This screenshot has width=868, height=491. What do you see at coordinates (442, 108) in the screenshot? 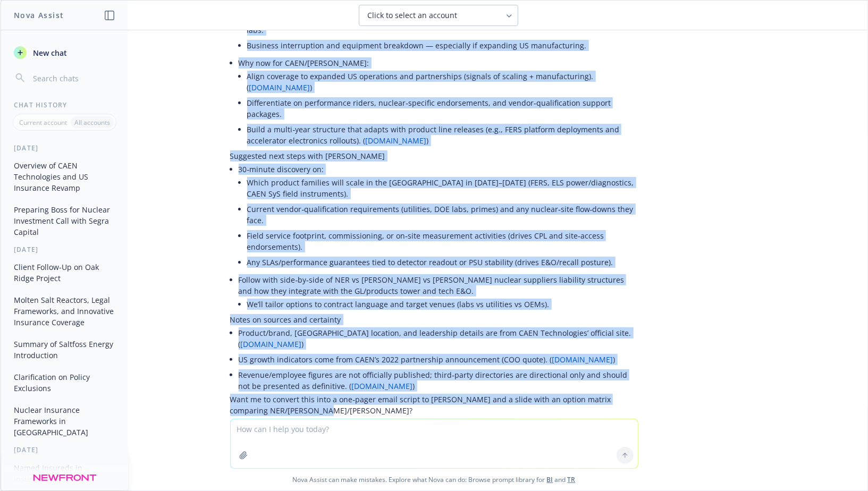
I see `li: Differentiate on performance riders, nuclear‑specific endorsements, and vendor‑qualification supp...` at bounding box center [442, 108].